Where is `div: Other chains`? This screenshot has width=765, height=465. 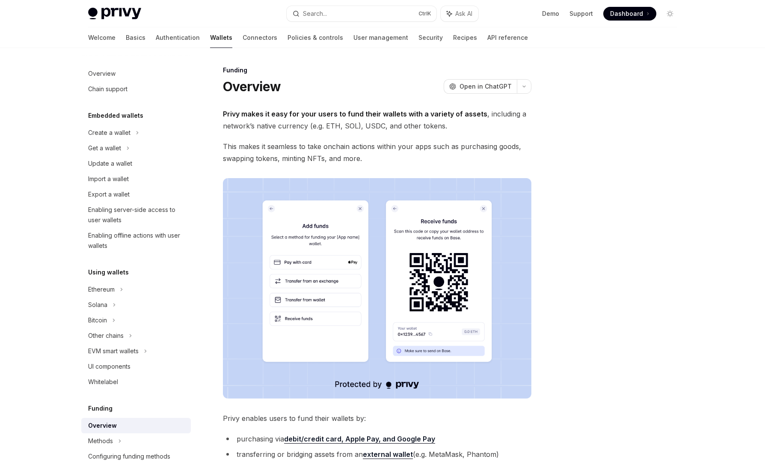 div: Other chains is located at coordinates (106, 336).